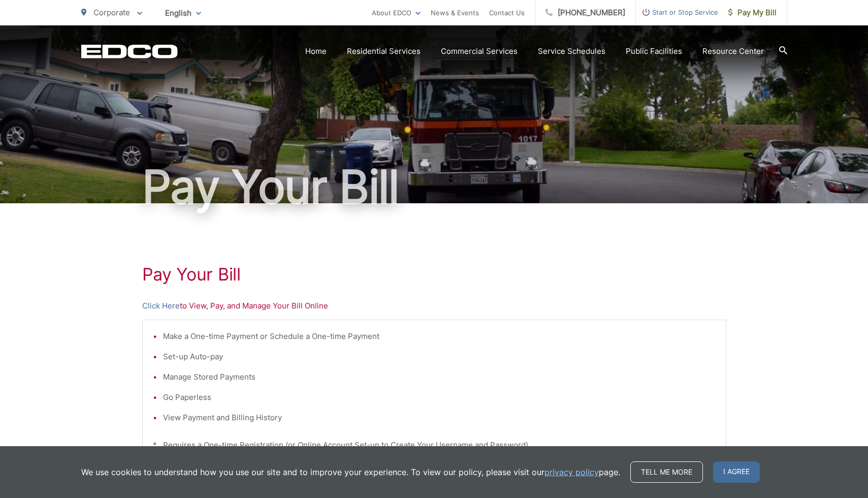  Describe the element at coordinates (439, 397) in the screenshot. I see `li: Go Paperless` at that location.